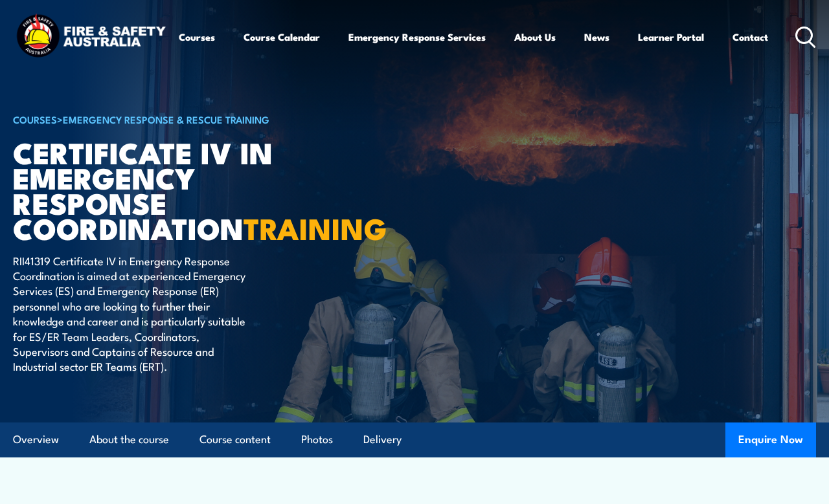 This screenshot has width=829, height=504. Describe the element at coordinates (235, 439) in the screenshot. I see `a: Course content` at that location.